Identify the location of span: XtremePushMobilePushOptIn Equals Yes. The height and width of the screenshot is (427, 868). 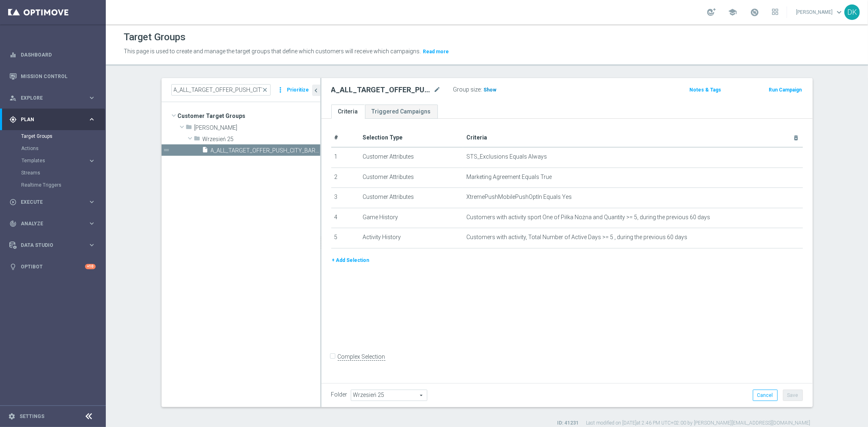
(519, 197).